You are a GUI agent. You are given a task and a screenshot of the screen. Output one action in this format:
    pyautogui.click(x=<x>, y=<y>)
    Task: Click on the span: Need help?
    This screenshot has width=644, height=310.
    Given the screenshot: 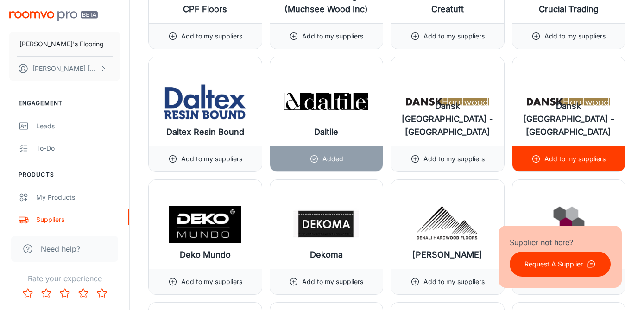 What is the action you would take?
    pyautogui.click(x=60, y=249)
    